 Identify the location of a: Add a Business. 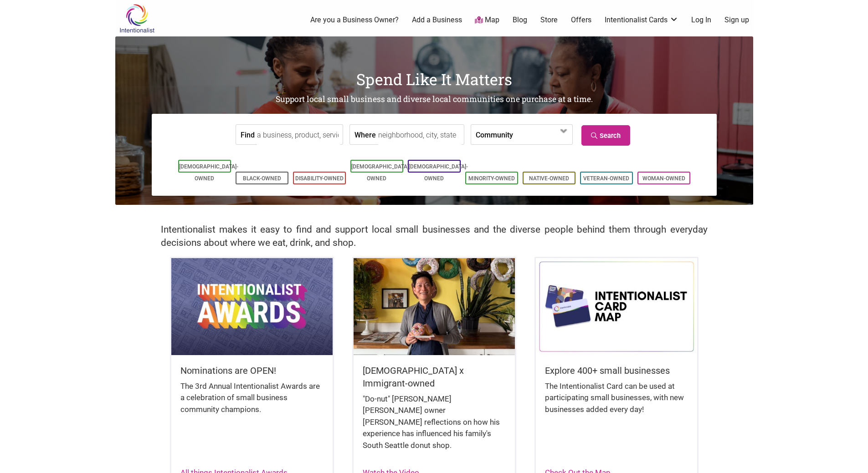
(437, 20).